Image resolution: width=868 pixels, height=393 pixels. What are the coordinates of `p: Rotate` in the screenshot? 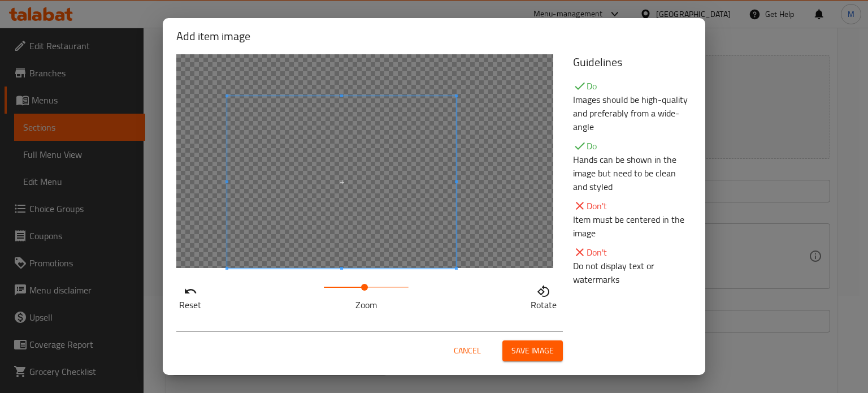 It's located at (543, 305).